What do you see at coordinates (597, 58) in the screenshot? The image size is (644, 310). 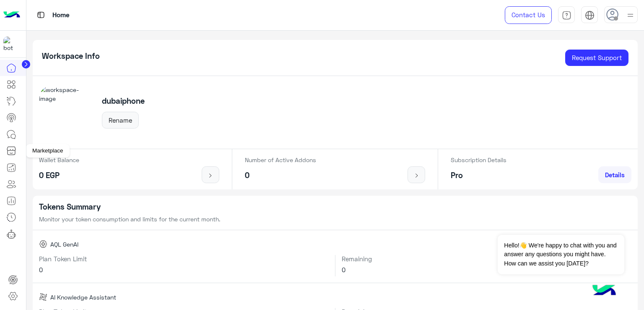 I see `a: Request Support` at bounding box center [597, 58].